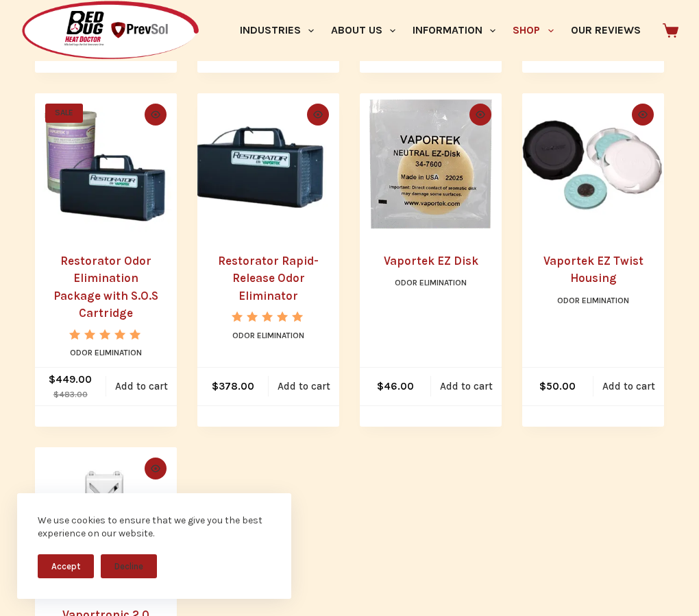 The width and height of the screenshot is (699, 616). Describe the element at coordinates (154, 527) in the screenshot. I see `div: We use cookies to ensure that we give you the best experience on our website.` at that location.